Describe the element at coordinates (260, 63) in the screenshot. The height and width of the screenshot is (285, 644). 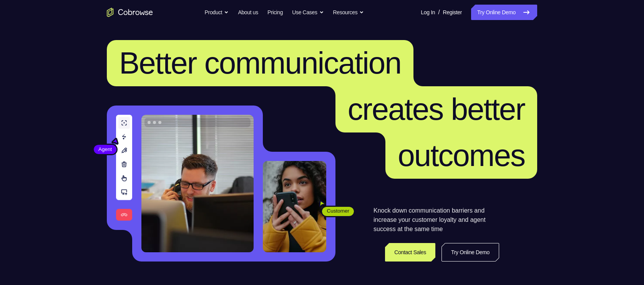
I see `span: Better communication` at that location.